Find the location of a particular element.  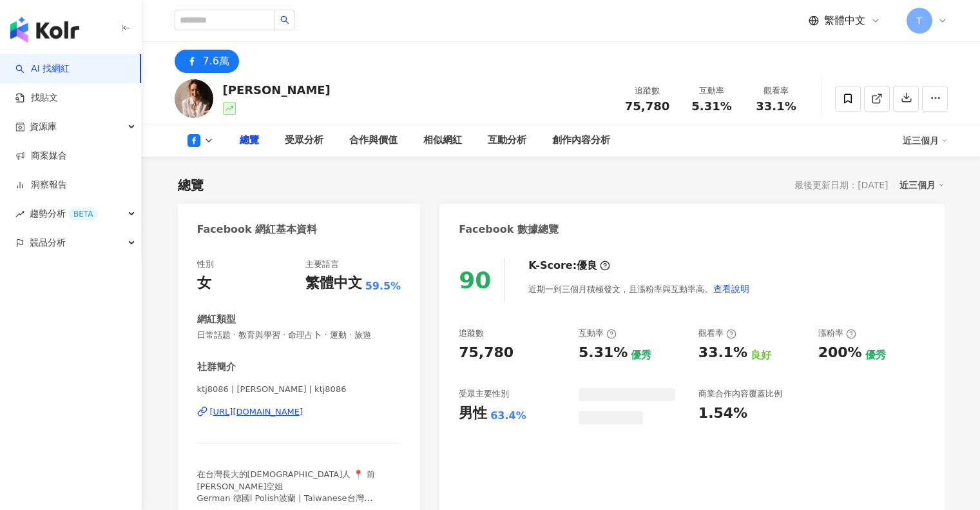

div: BETA is located at coordinates (83, 214).